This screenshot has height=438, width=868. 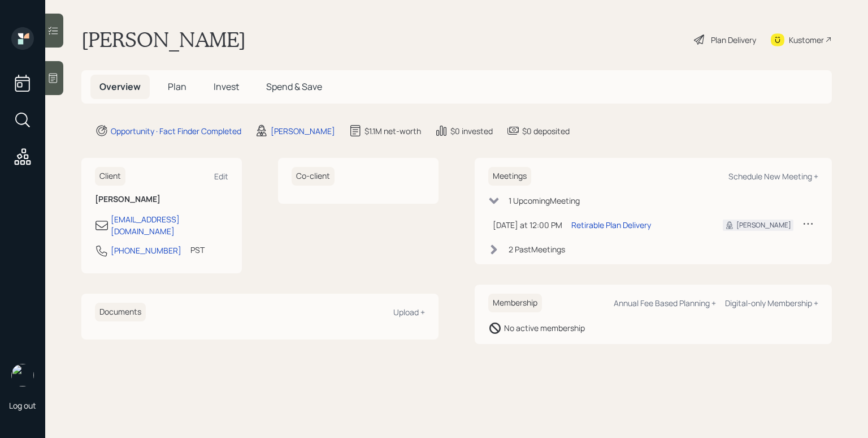 What do you see at coordinates (409, 311) in the screenshot?
I see `div: Upload +` at bounding box center [409, 311].